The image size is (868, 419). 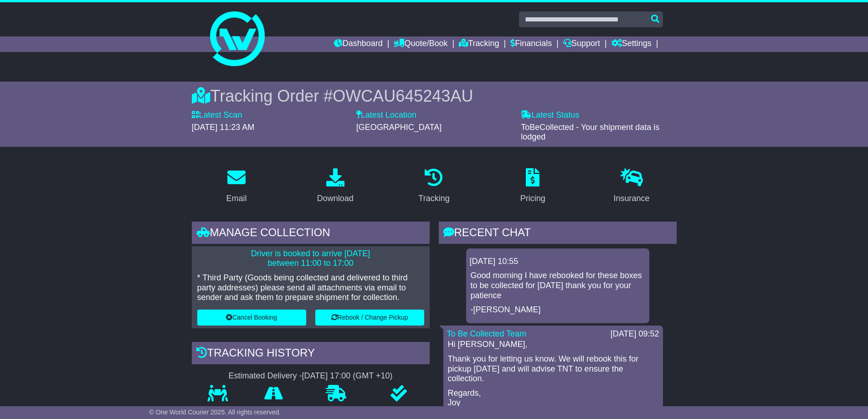 What do you see at coordinates (533, 186) in the screenshot?
I see `a: Pricing` at bounding box center [533, 186].